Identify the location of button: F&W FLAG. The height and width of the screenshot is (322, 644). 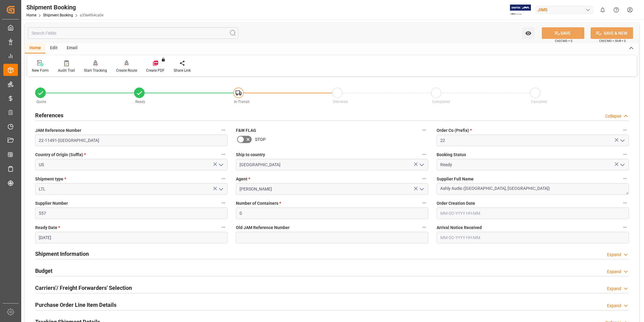
(424, 130).